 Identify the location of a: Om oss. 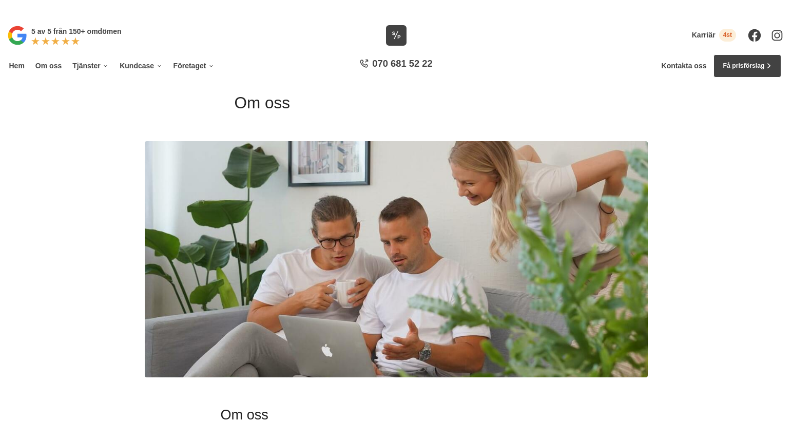
(48, 66).